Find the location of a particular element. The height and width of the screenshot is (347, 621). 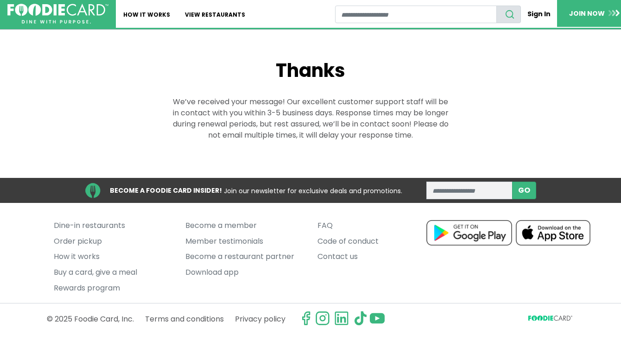

a: Code of conduct is located at coordinates (376, 241).